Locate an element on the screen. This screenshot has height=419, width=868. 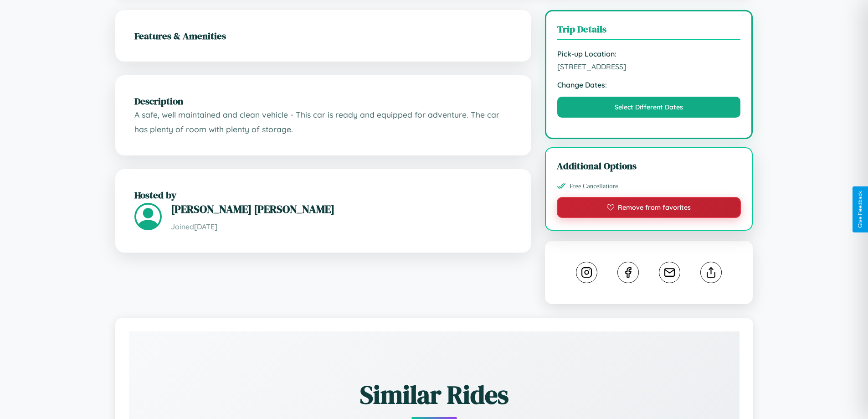
p: A safe, well maintained and clean vehicle - This car is ready and equipped for adventure. The car... is located at coordinates (323, 121).